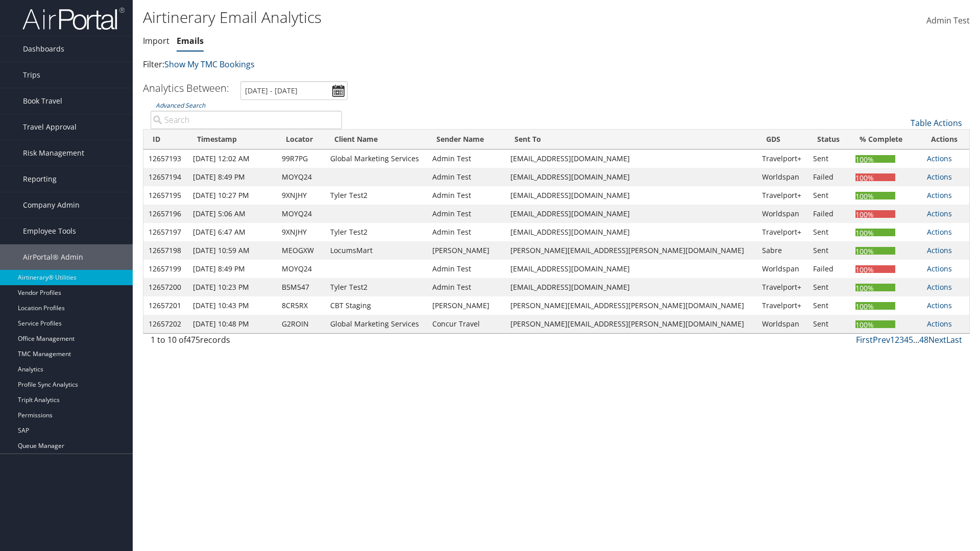  I want to click on th: Actions, so click(946, 140).